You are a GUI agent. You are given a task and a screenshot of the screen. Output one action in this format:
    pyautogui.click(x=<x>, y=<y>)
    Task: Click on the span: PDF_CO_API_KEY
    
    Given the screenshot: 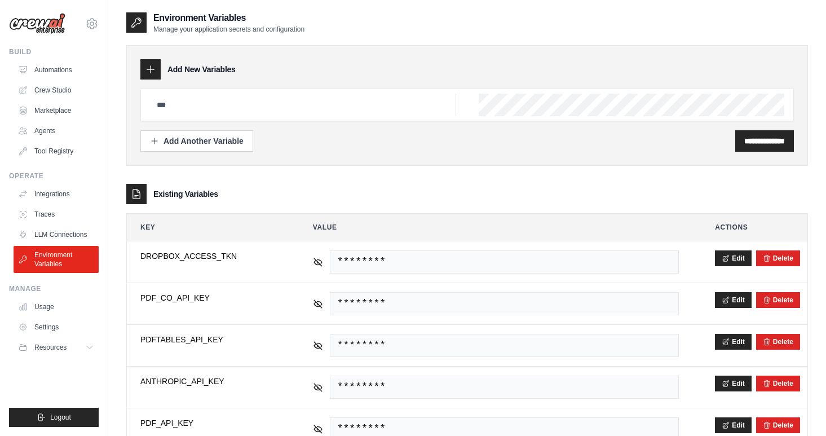 What is the action you would take?
    pyautogui.click(x=209, y=298)
    